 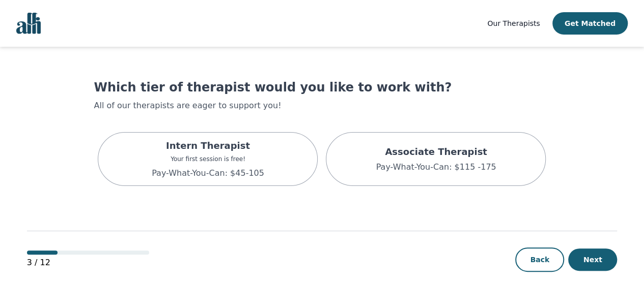 What do you see at coordinates (593, 260) in the screenshot?
I see `button: Next` at bounding box center [593, 260].